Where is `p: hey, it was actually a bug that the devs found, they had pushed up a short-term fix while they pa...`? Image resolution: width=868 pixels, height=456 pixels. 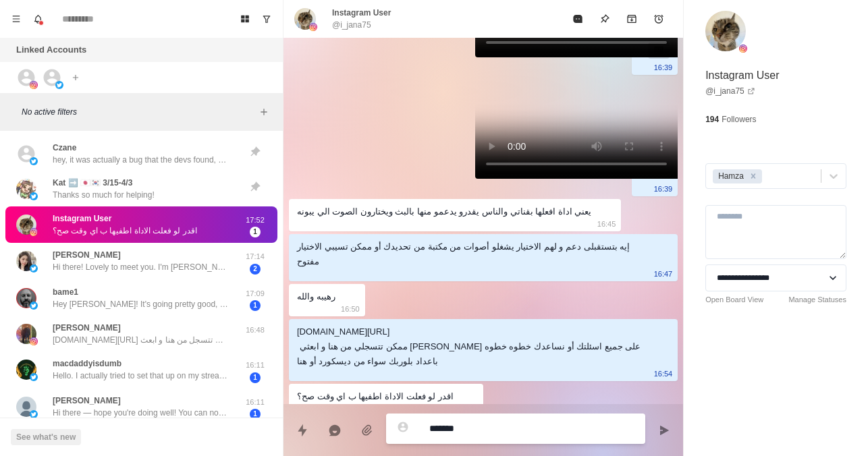 p: hey, it was actually a bug that the devs found, they had pushed up a short-term fix while they pa... is located at coordinates (141, 160).